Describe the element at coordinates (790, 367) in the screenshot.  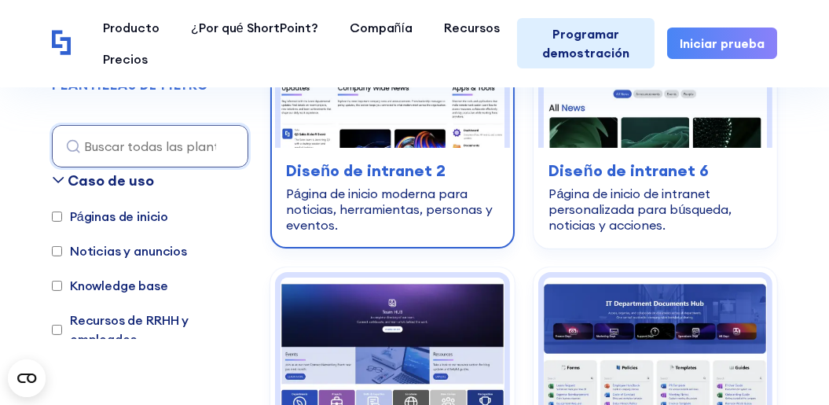
I see `div: Widget de chat` at that location.